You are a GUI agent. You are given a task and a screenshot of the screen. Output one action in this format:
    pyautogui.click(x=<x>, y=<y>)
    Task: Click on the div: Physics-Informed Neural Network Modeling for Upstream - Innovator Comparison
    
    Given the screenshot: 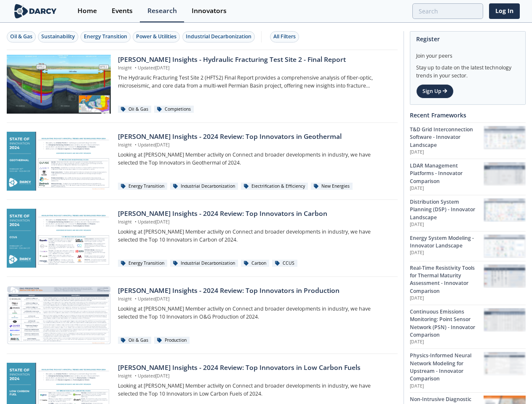 What is the action you would take?
    pyautogui.click(x=447, y=367)
    